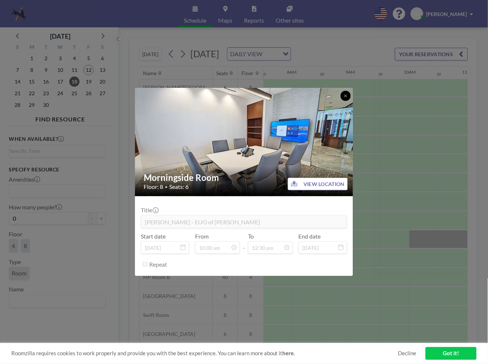  Describe the element at coordinates (179, 187) in the screenshot. I see `span: Seats: 6` at that location.